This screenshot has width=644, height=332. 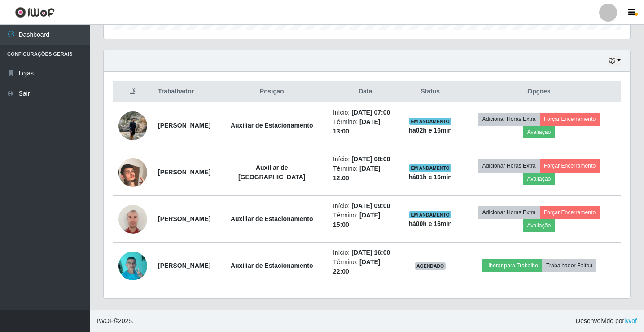 I want to click on th: Posição, so click(x=272, y=92).